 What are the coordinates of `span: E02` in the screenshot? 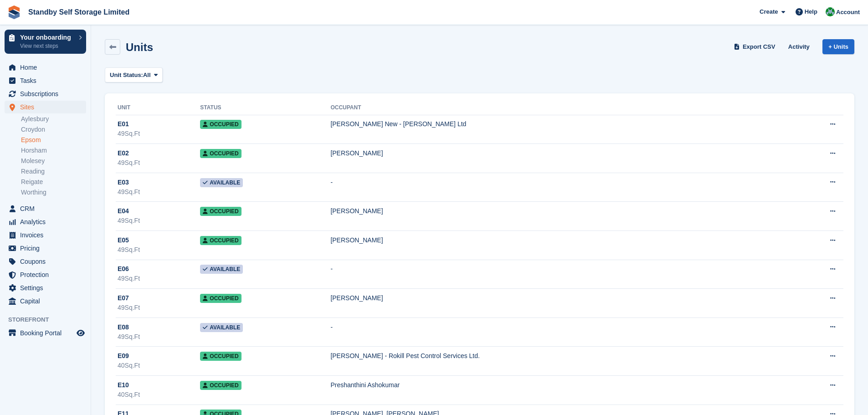 It's located at (123, 153).